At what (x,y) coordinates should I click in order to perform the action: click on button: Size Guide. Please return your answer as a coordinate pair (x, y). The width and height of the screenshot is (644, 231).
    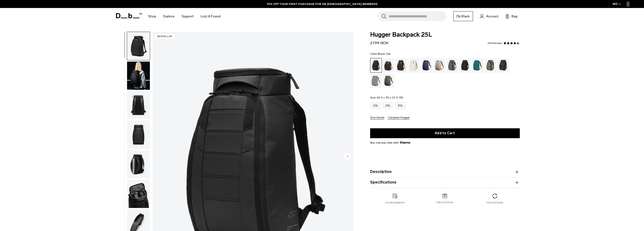
    Looking at the image, I should click on (377, 118).